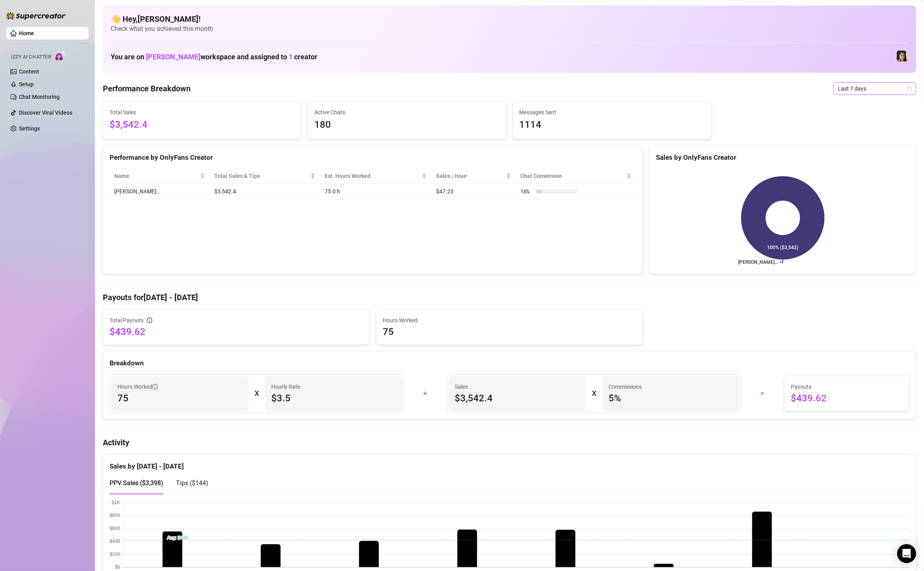 This screenshot has height=571, width=924. Describe the element at coordinates (516, 387) in the screenshot. I see `span: Sales` at that location.